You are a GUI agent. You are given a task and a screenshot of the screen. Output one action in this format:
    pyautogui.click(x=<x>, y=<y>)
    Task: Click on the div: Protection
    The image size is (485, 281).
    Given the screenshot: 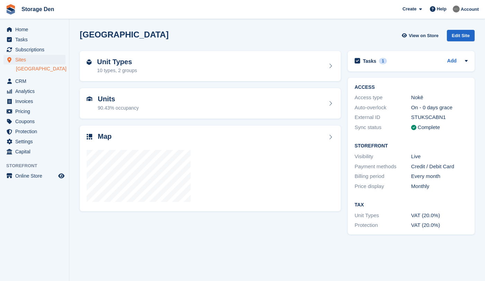 What is the action you would take?
    pyautogui.click(x=383, y=225)
    